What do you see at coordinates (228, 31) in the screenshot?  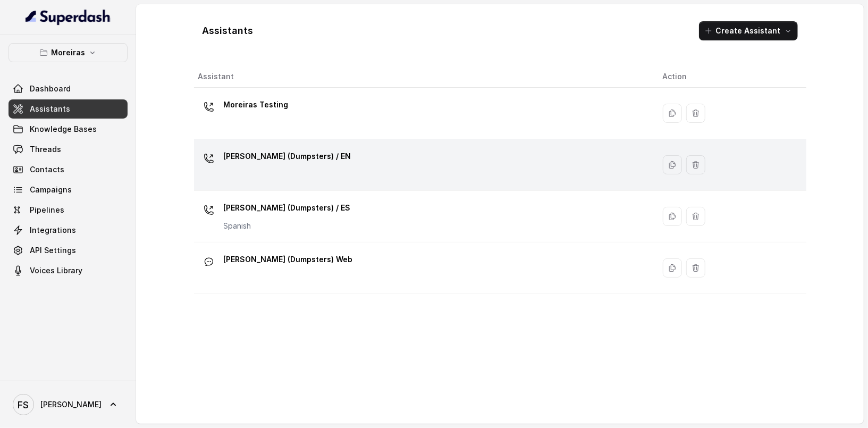 I see `h1: Assistants` at bounding box center [228, 31].